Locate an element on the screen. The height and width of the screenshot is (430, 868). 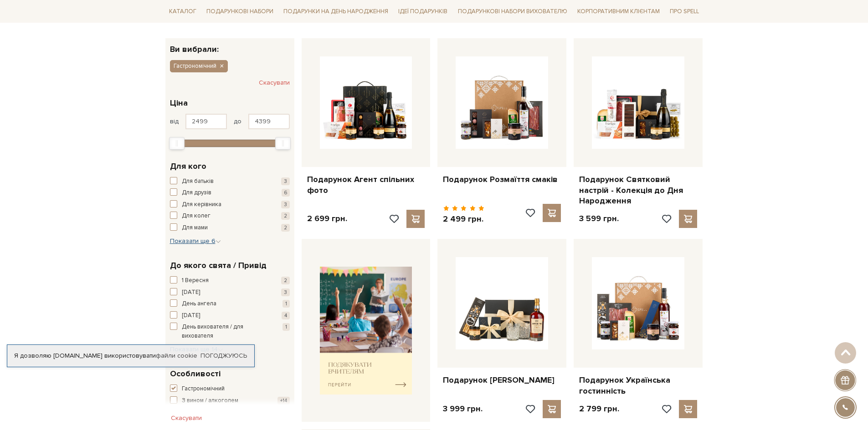
p: 2 799 грн. is located at coordinates (599, 408).